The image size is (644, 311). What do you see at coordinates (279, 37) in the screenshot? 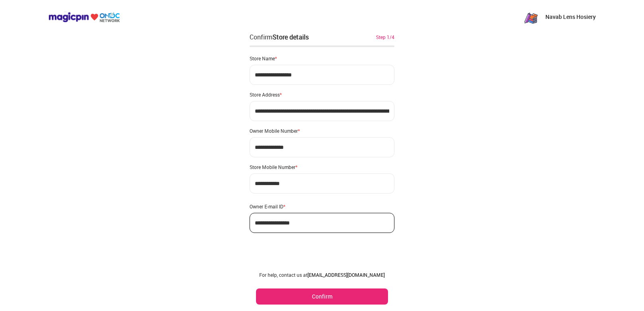
I see `div: Confirm` at bounding box center [279, 37].